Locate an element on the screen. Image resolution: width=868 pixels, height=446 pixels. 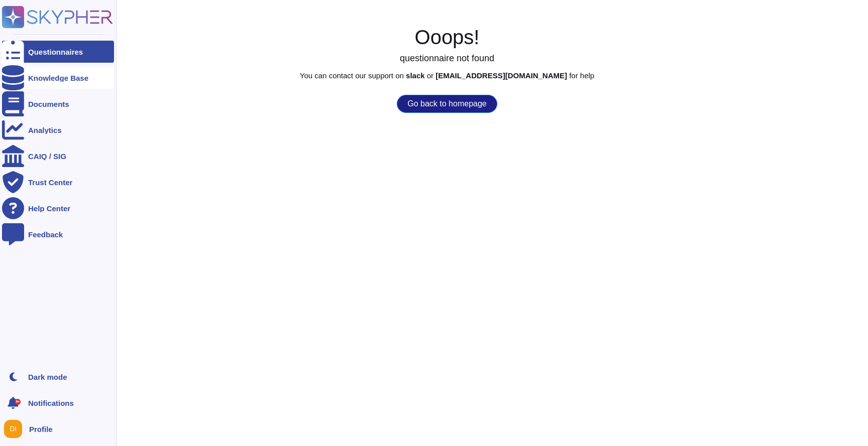
h1: Ooops! is located at coordinates (447, 37).